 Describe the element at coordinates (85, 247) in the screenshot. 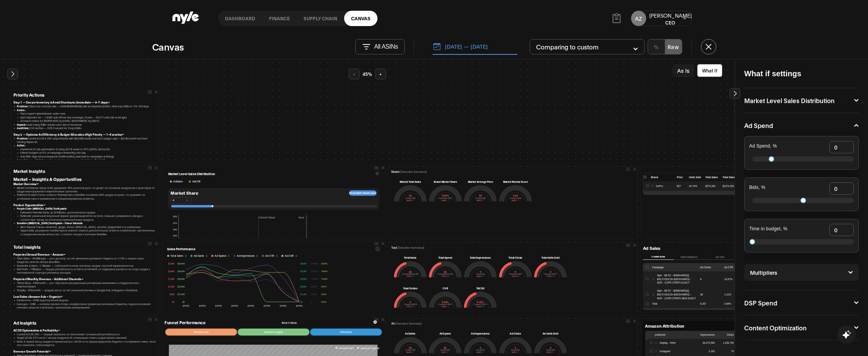

I see `h3: Total Insights` at that location.